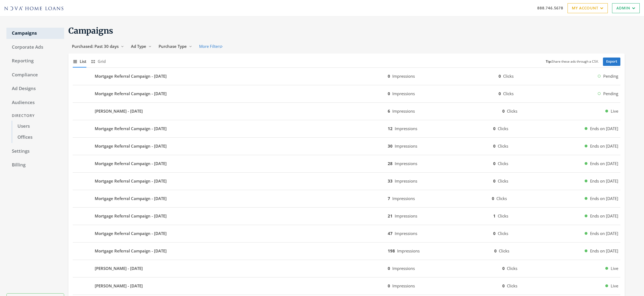 Image resolution: width=644 pixels, height=296 pixels. Describe the element at coordinates (35, 89) in the screenshot. I see `a: Ad Designs` at that location.